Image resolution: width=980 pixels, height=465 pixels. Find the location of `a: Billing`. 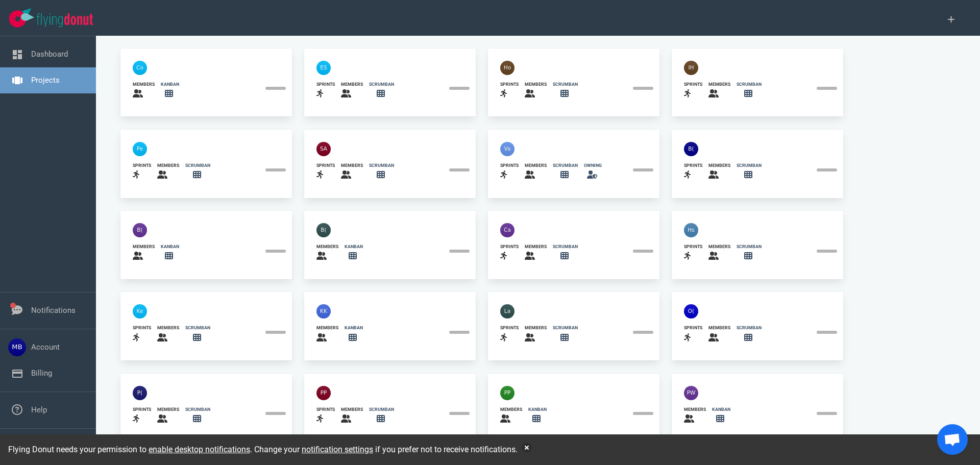

a: Billing is located at coordinates (42, 373).